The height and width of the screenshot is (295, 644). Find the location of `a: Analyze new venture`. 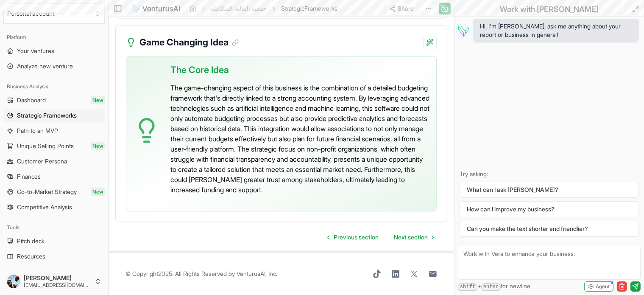

a: Analyze new venture is located at coordinates (54, 66).